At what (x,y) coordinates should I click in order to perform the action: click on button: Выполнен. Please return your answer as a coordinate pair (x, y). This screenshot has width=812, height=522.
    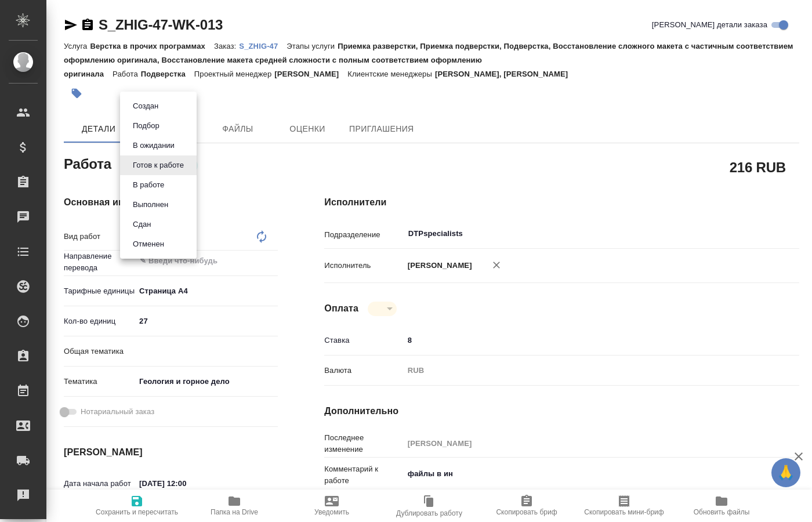
    Looking at the image, I should click on (150, 205).